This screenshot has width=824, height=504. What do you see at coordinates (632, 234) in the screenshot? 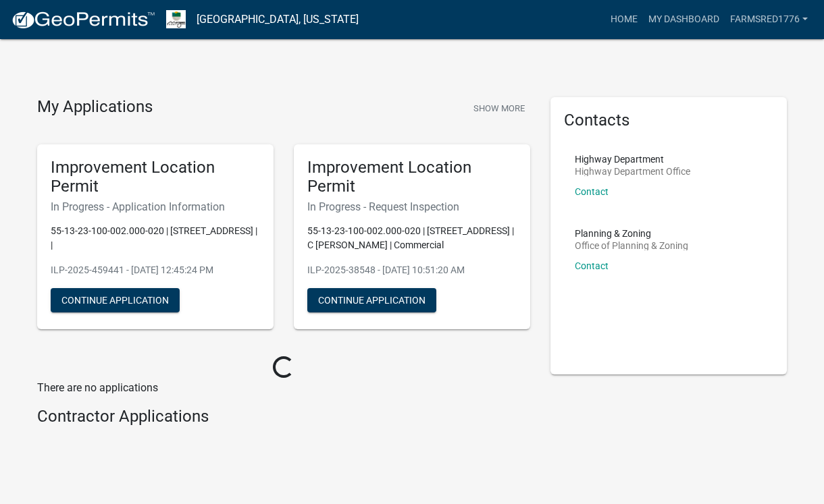
I see `p: Planning & Zoning` at bounding box center [632, 234].